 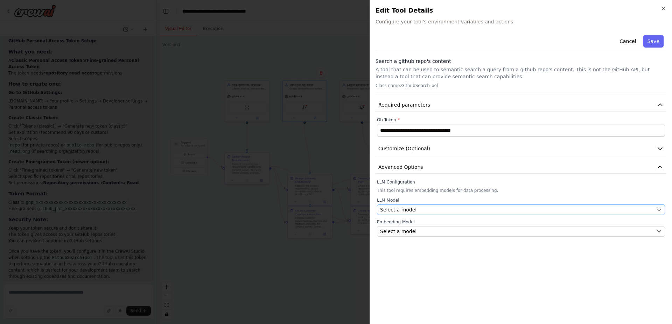 What do you see at coordinates (521, 167) in the screenshot?
I see `button: Advanced Options` at bounding box center [521, 167].